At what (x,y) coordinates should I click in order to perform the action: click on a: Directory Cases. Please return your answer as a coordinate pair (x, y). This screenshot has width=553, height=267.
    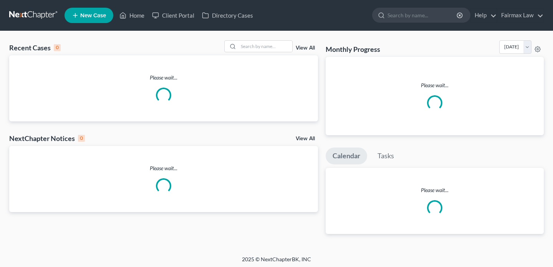
    Looking at the image, I should click on (227, 15).